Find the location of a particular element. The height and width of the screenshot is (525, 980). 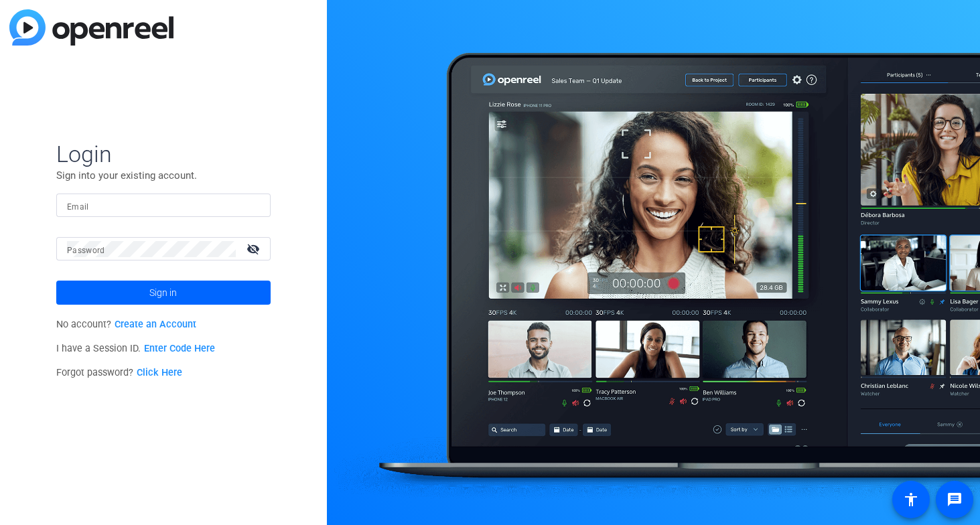

mat-label: Email is located at coordinates (77, 207).